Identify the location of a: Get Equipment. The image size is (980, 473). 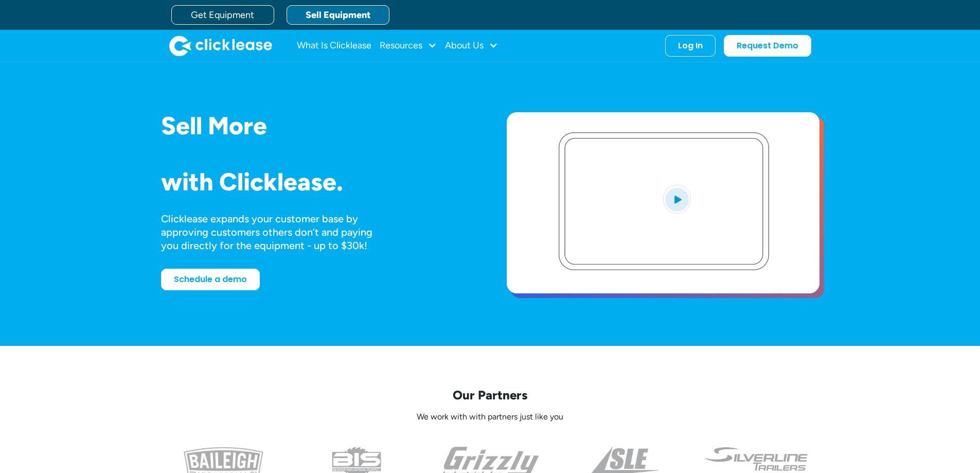
(223, 15).